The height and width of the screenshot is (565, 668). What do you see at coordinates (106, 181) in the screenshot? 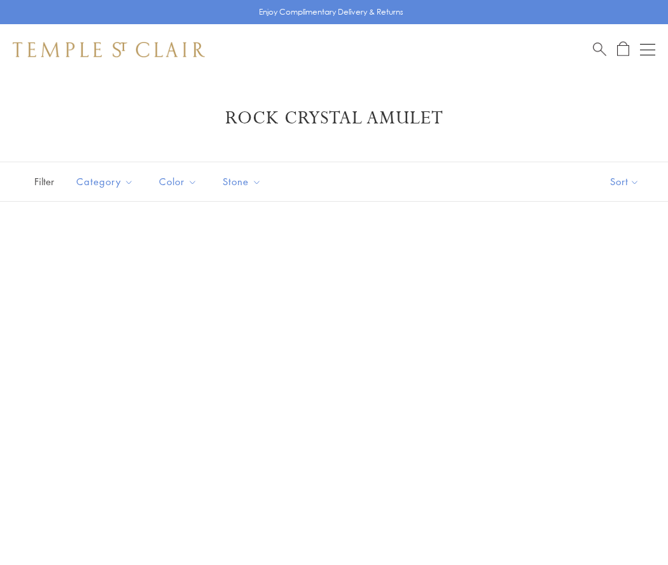
I see `span: Category` at bounding box center [106, 181].